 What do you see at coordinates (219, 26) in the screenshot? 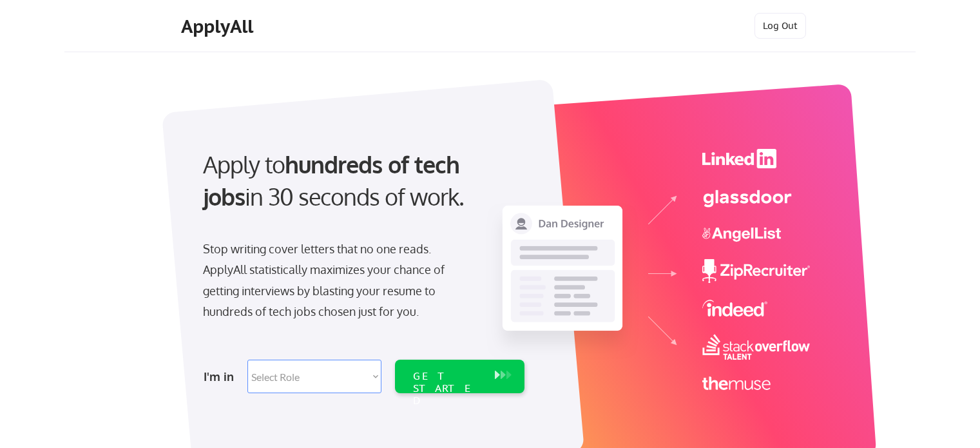
I see `div: ApplyAll` at bounding box center [219, 26].